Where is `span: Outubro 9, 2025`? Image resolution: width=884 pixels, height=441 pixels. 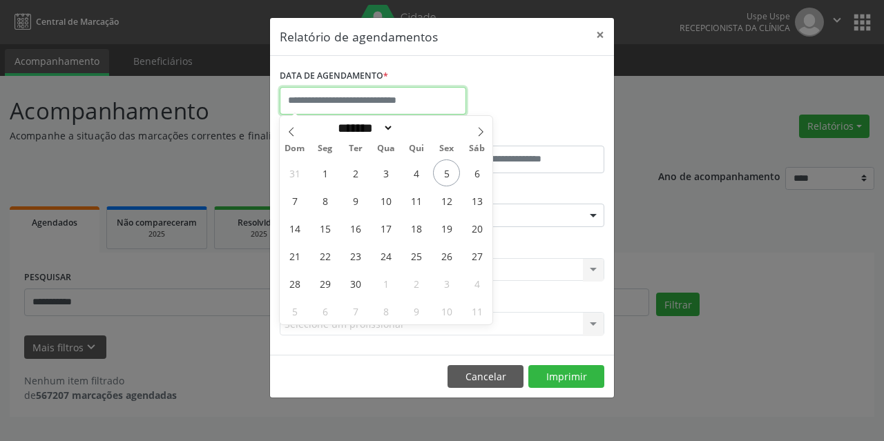
span: Outubro 9, 2025 is located at coordinates (416, 311).